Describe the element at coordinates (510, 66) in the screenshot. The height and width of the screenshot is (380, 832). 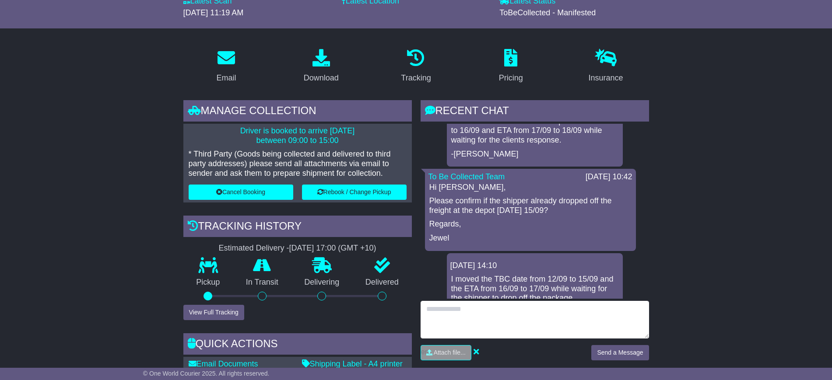
I see `a: Pricing` at that location.